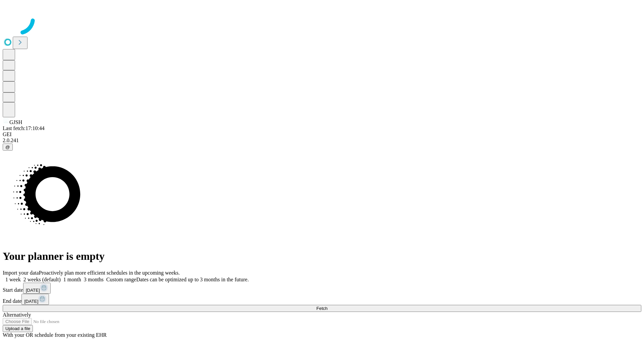  I want to click on span: Last fetch: 17:10:44, so click(23, 128).